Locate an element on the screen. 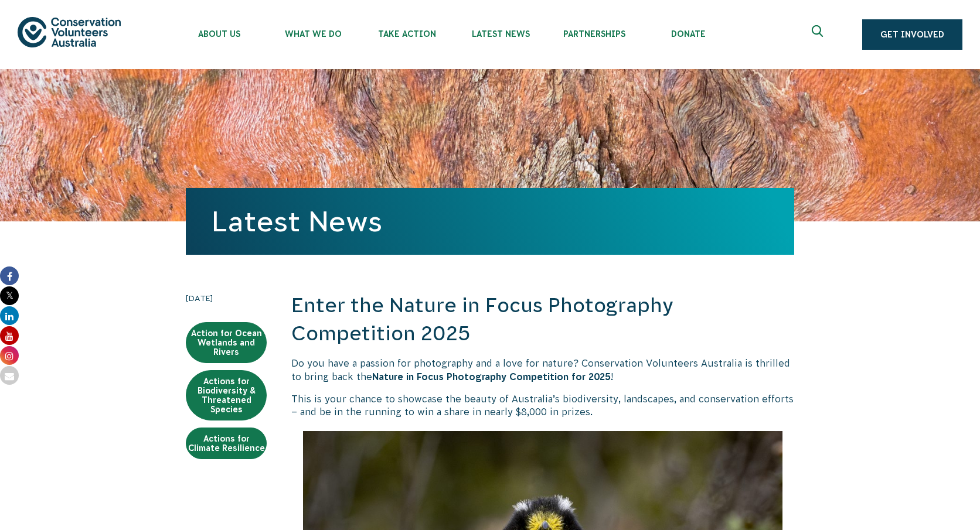 The image size is (980, 530). span: About Us is located at coordinates (219, 34).